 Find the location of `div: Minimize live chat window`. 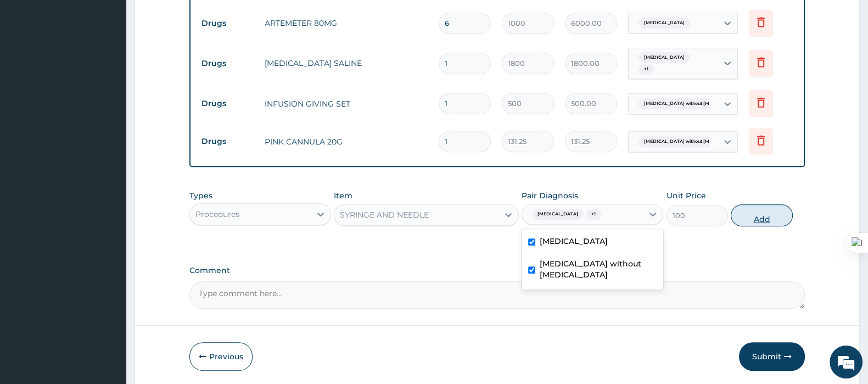

div: Minimize live chat window is located at coordinates (193, 19).